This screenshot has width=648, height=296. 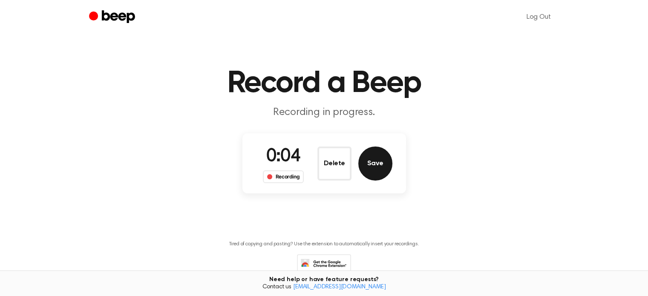 What do you see at coordinates (324, 244) in the screenshot?
I see `p: Tired of copying and pasting? Use the extension to automatically insert your recordings.` at bounding box center [324, 244].